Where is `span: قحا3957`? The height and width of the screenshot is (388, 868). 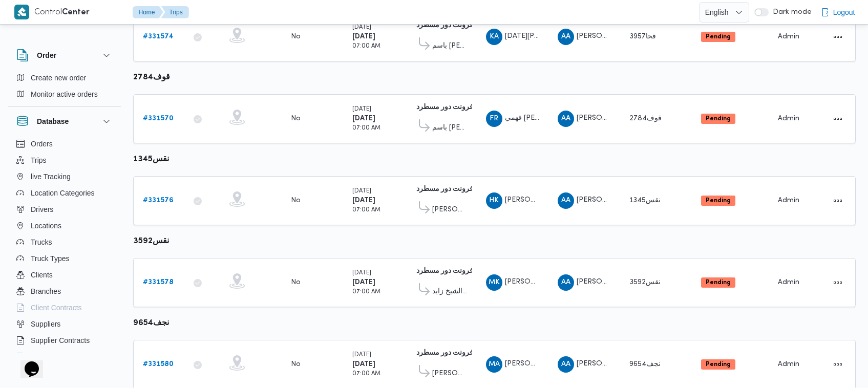
span: قحا3957 is located at coordinates (643, 37).